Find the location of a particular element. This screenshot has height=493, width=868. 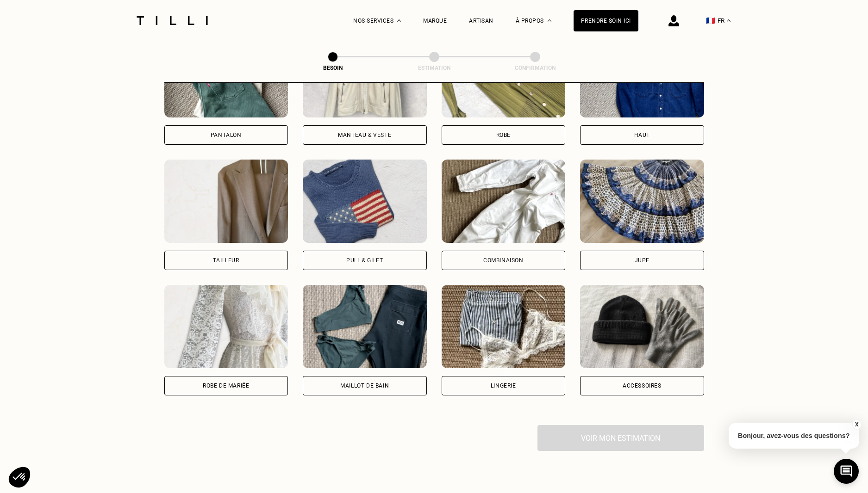

button: X is located at coordinates (857, 425).